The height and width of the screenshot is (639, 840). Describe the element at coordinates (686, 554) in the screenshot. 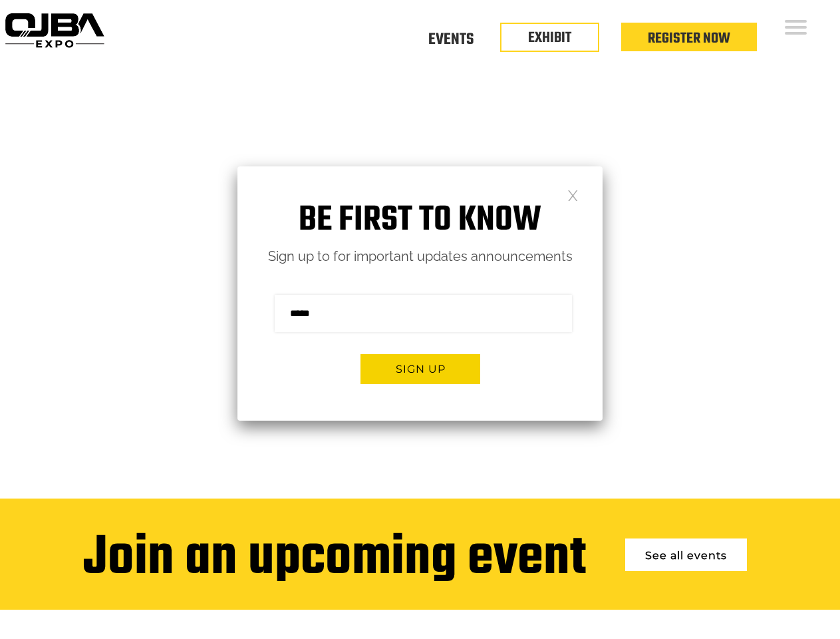

I see `a: See all events` at that location.